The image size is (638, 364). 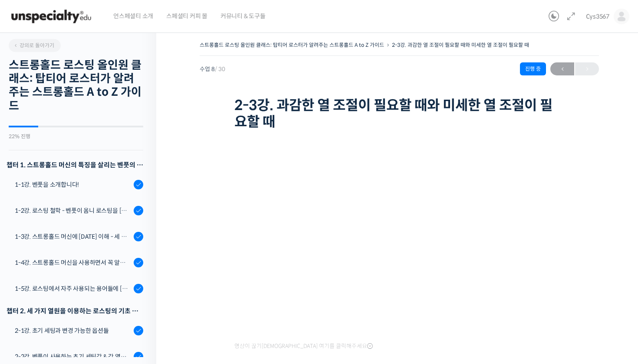 I want to click on div: 2-1강. 초기 세팅과 변경 가능한 옵션들, so click(x=73, y=331).